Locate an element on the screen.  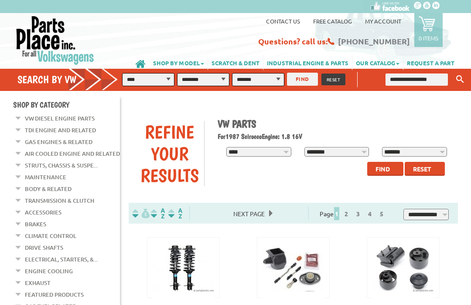
a: Climate Control is located at coordinates (51, 236).